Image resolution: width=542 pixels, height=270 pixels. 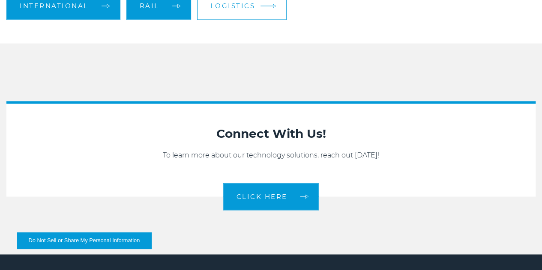 What do you see at coordinates (149, 6) in the screenshot?
I see `span: Rail` at bounding box center [149, 6].